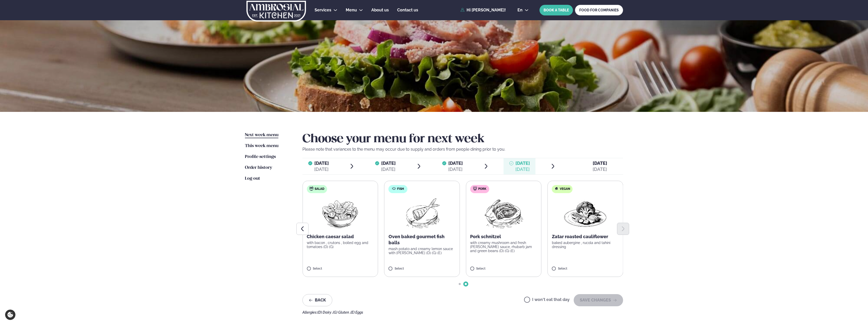 The width and height of the screenshot is (868, 325). I want to click on a: Cookie settings, so click(10, 315).